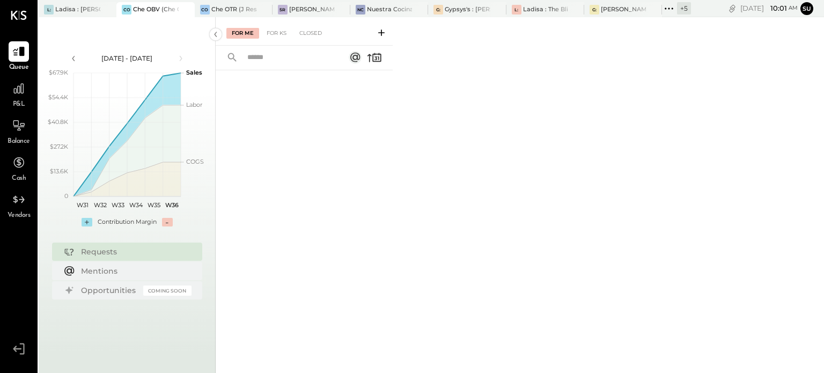  Describe the element at coordinates (806, 9) in the screenshot. I see `button: su` at that location.